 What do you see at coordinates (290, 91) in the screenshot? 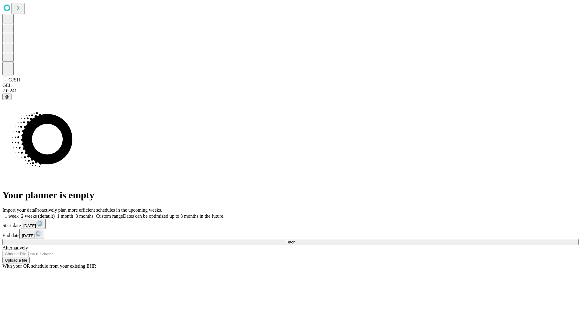
I see `div: 2.0.241` at bounding box center [290, 91].